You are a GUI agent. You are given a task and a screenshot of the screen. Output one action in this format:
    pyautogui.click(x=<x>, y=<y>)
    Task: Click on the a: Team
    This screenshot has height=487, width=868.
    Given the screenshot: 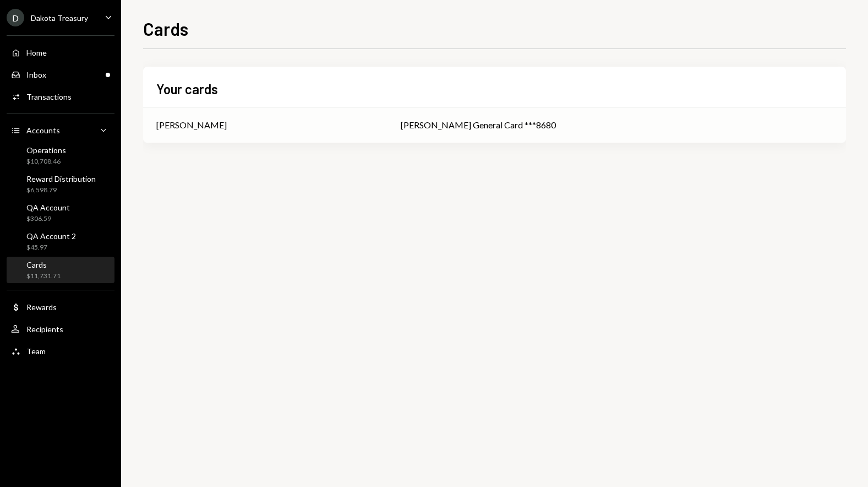 What is the action you would take?
    pyautogui.click(x=60, y=351)
    